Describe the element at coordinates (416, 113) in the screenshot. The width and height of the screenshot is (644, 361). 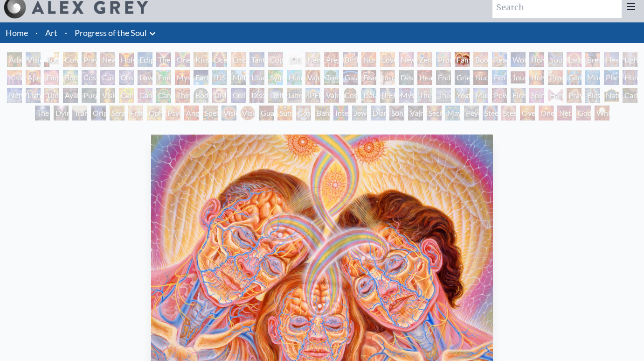
I see `div: Vajra Being` at that location.